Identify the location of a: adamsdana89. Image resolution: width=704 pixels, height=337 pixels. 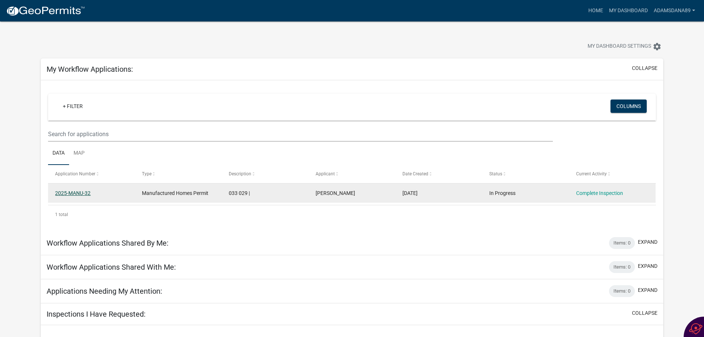
(674, 11).